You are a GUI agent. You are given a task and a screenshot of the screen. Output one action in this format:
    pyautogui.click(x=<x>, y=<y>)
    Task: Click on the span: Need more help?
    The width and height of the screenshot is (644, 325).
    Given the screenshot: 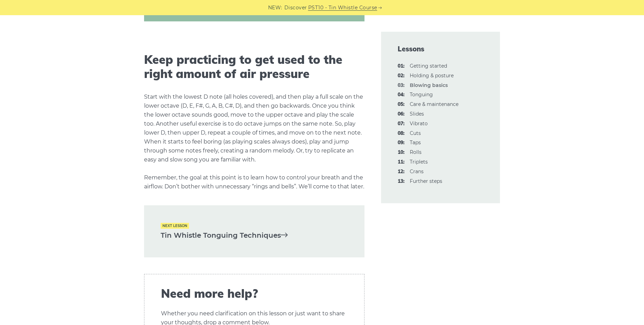 What is the action you would take?
    pyautogui.click(x=254, y=294)
    